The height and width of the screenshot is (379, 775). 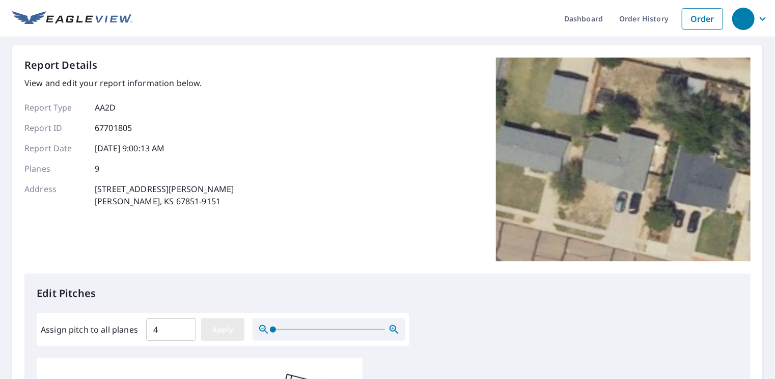 I want to click on span: Apply, so click(x=222, y=329).